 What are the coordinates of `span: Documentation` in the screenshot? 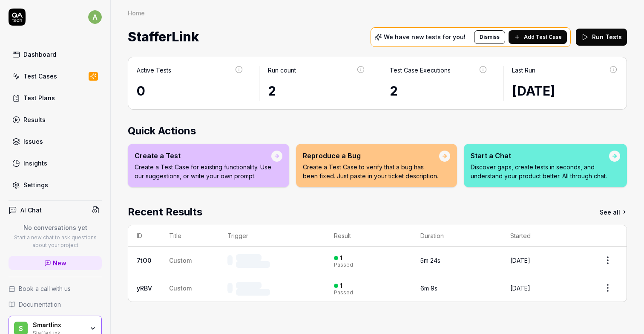 It's located at (39, 304).